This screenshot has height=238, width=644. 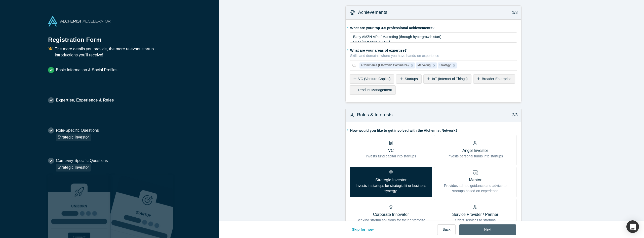 What do you see at coordinates (475, 215) in the screenshot?
I see `p: Service Provider / Partner` at bounding box center [475, 215].